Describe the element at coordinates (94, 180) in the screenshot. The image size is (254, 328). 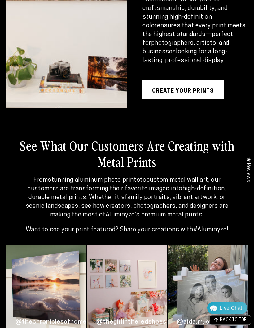
I see `strong: stunning aluminum photo prints` at that location.